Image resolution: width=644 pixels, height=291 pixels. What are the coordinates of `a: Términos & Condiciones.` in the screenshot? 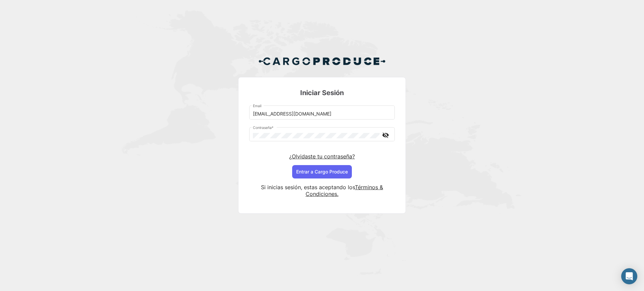 It's located at (344, 191).